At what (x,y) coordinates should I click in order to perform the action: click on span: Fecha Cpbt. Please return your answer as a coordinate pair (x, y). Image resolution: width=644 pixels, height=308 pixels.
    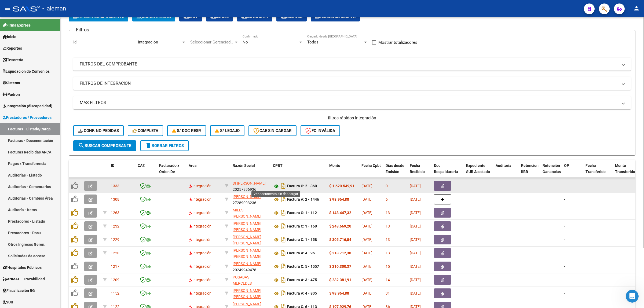
    Looking at the image, I should click on (371, 165).